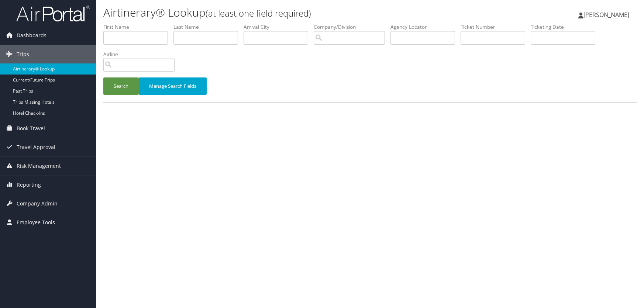 The width and height of the screenshot is (644, 308). Describe the element at coordinates (121, 86) in the screenshot. I see `button: Search` at that location.